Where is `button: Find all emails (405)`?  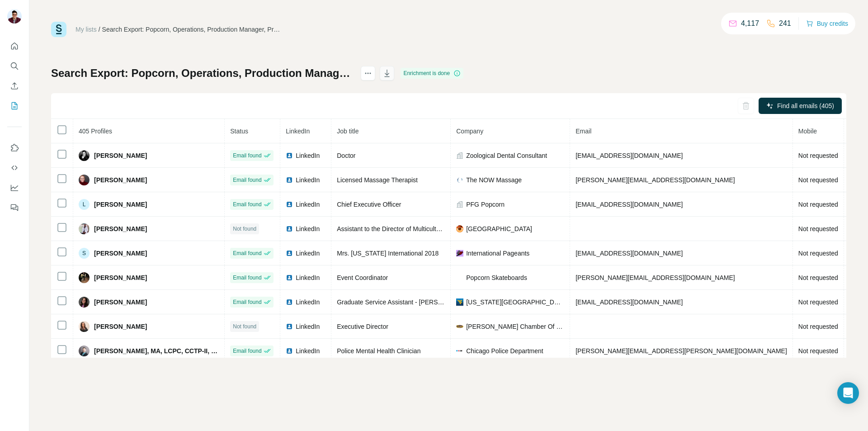
button: Find all emails (405) is located at coordinates (800, 106).